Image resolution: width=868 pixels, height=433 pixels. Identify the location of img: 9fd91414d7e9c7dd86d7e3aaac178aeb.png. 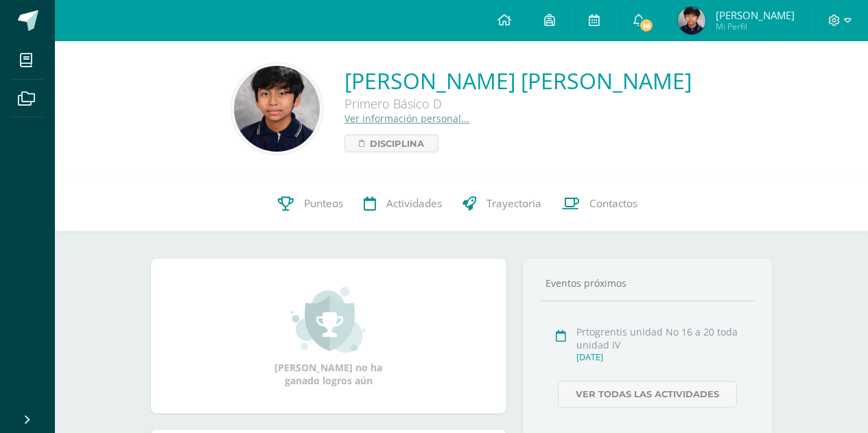
(691, 21).